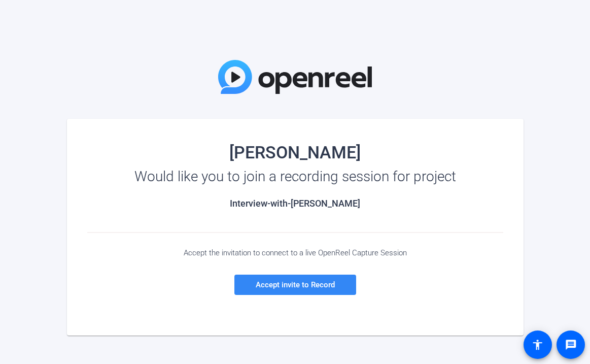 The height and width of the screenshot is (364, 590). Describe the element at coordinates (295, 253) in the screenshot. I see `div: Accept the invitation to connect to a live OpenReel Capture Session` at that location.